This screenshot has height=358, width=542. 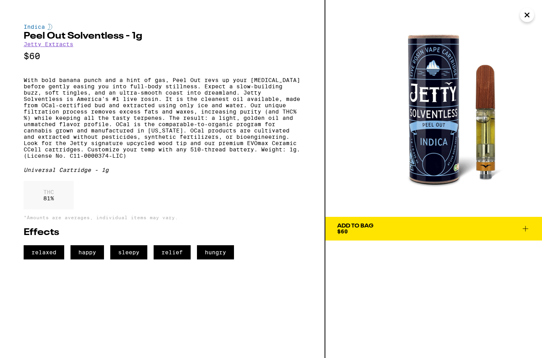 I want to click on h2: Peel Out Solventless - 1g, so click(x=162, y=36).